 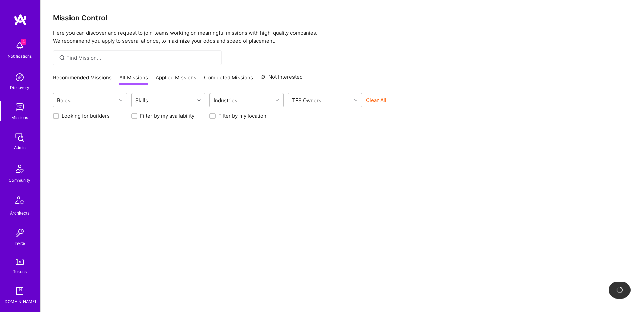 I want to click on div: Architects, so click(x=19, y=213).